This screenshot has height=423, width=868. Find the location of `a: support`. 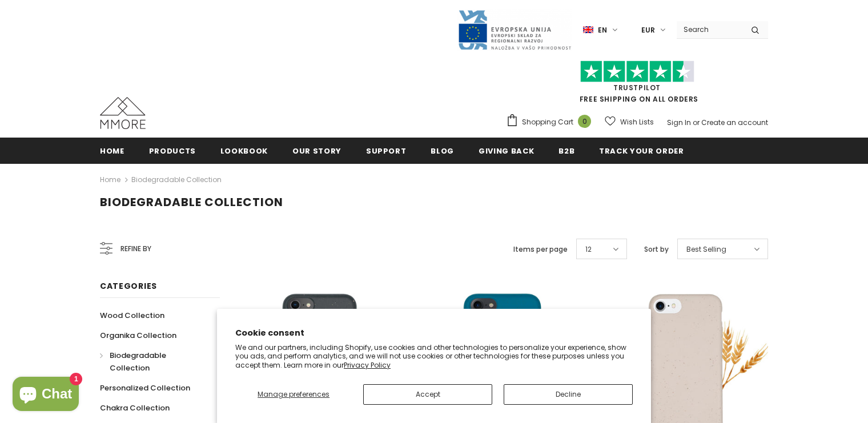

a: support is located at coordinates (386, 150).